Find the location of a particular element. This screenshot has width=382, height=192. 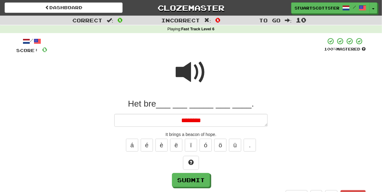

button: Submit is located at coordinates (191, 180).